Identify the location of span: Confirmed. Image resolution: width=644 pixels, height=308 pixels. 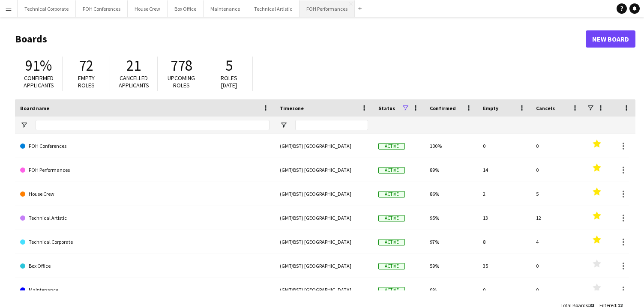
(443, 108).